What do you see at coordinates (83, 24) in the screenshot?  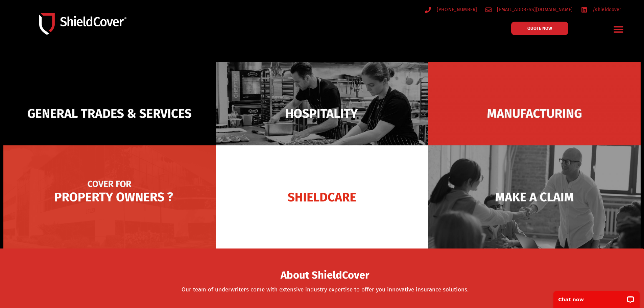 I see `img: Shield-Cover-Underwriting-Australia-logo-full` at bounding box center [83, 24].